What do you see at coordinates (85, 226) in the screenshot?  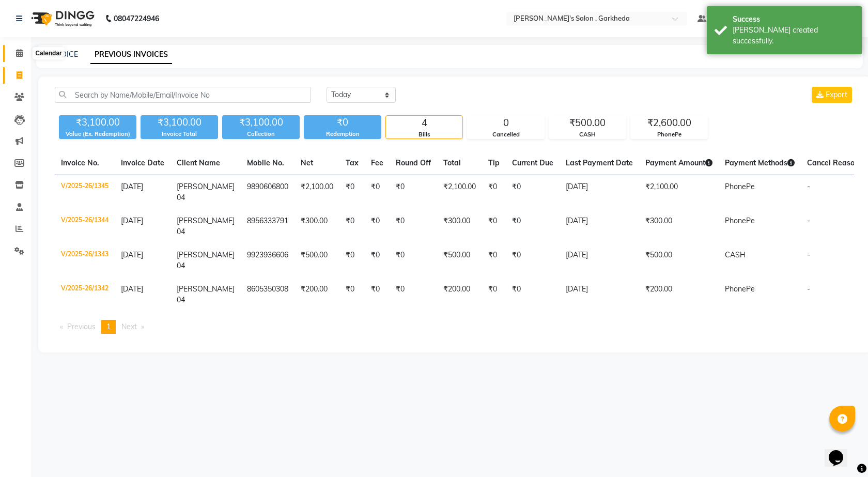 I see `td: V/2025-26/1344` at bounding box center [85, 226].